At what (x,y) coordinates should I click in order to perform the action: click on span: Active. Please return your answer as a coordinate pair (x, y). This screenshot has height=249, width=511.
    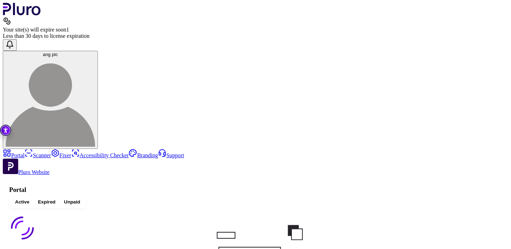
    Looking at the image, I should click on (22, 202).